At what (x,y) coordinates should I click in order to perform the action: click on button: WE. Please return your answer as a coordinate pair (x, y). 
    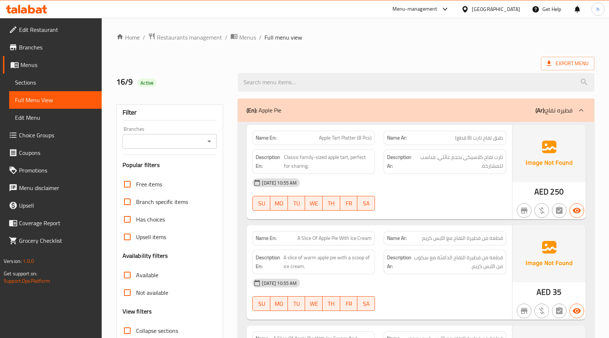
    Looking at the image, I should click on (314, 203).